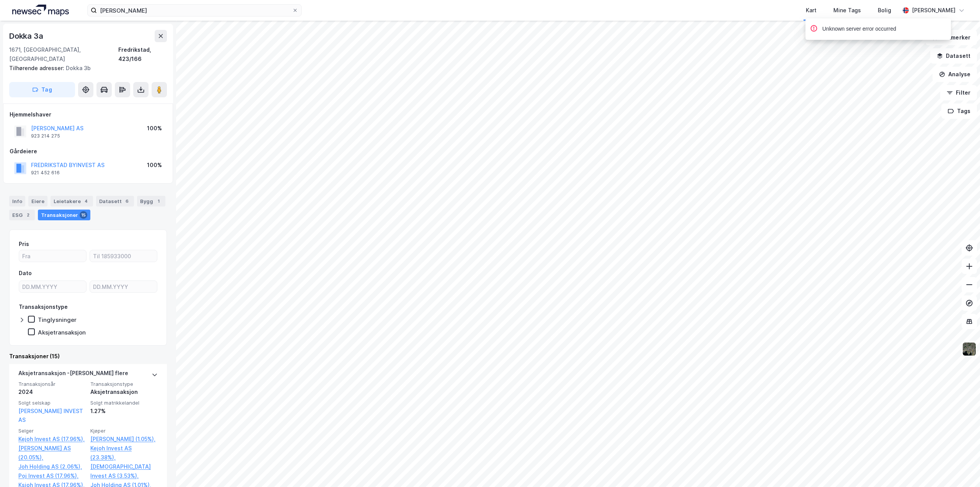  I want to click on input: Fra, so click(52, 256).